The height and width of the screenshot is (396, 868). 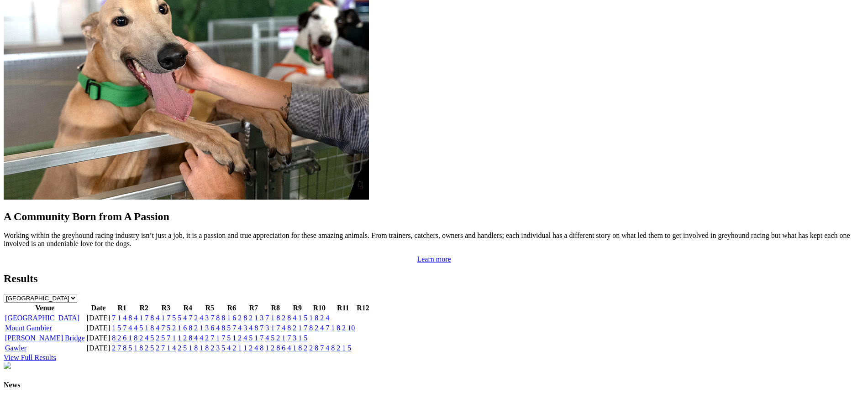 What do you see at coordinates (253, 308) in the screenshot?
I see `th: R7` at bounding box center [253, 308].